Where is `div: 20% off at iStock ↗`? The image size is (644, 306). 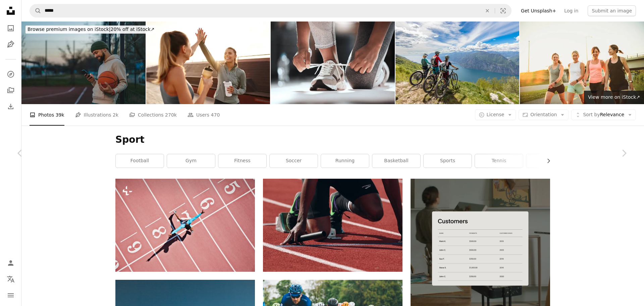 div: 20% off at iStock ↗ is located at coordinates (91, 30).